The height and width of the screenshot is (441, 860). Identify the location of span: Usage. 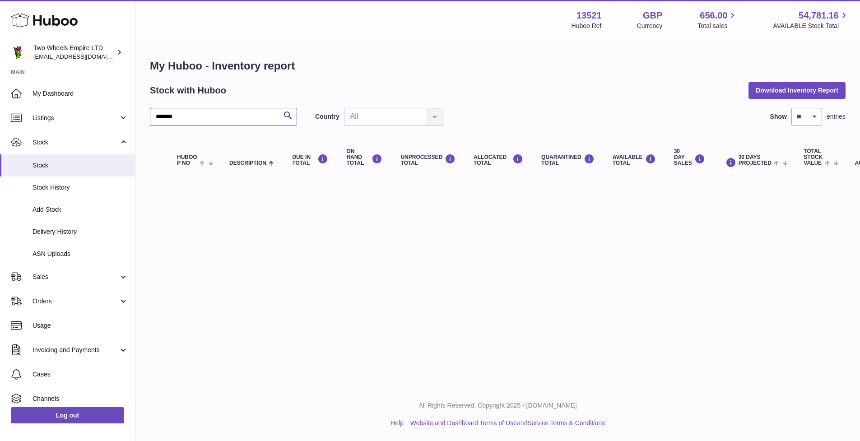
(80, 325).